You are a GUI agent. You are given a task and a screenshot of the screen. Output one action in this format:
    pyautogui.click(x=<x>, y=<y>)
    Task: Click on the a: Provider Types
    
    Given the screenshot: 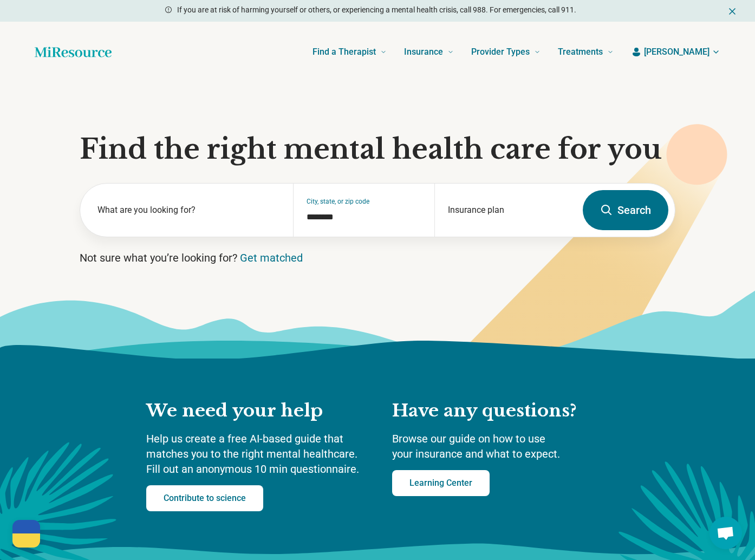 What is the action you would take?
    pyautogui.click(x=506, y=52)
    